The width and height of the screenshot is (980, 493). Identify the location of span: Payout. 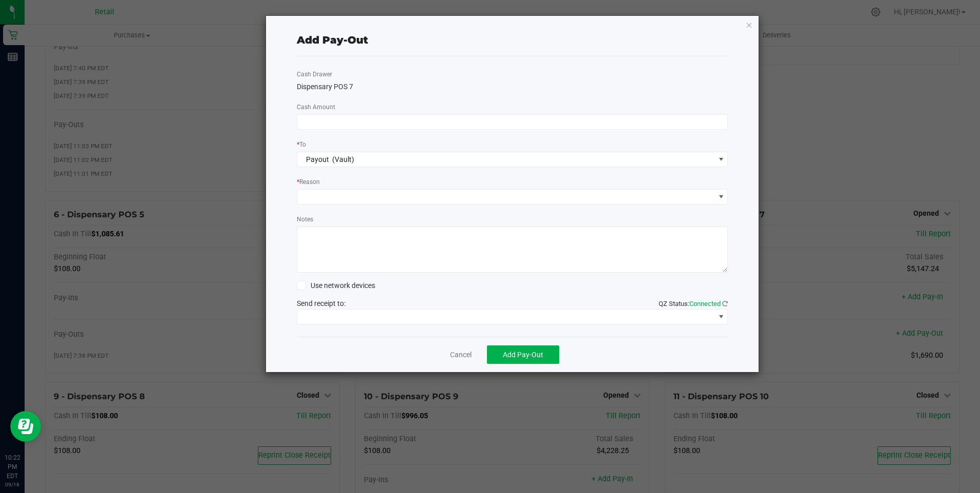
(317, 160).